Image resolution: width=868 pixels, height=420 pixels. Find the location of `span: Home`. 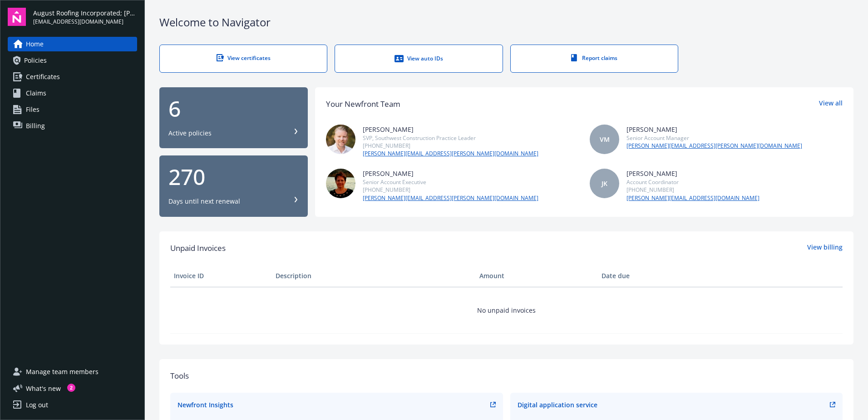

span: Home is located at coordinates (34, 44).